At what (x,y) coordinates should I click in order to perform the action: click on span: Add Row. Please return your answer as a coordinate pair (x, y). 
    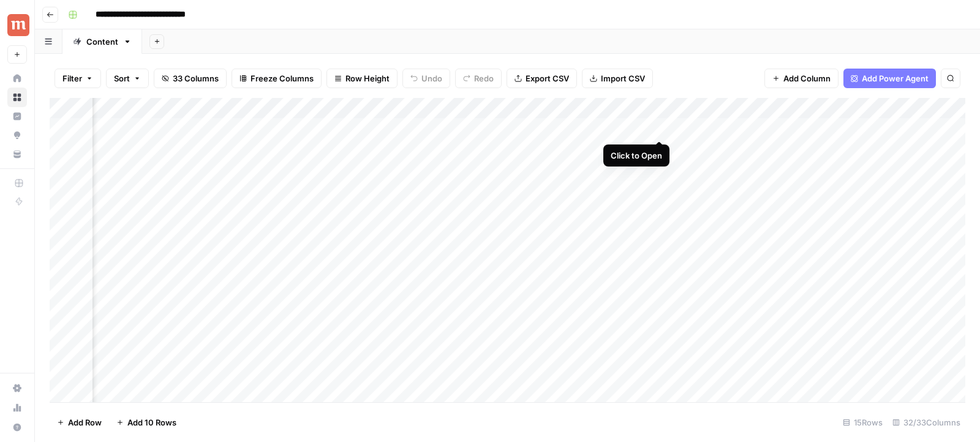
    Looking at the image, I should click on (84, 423).